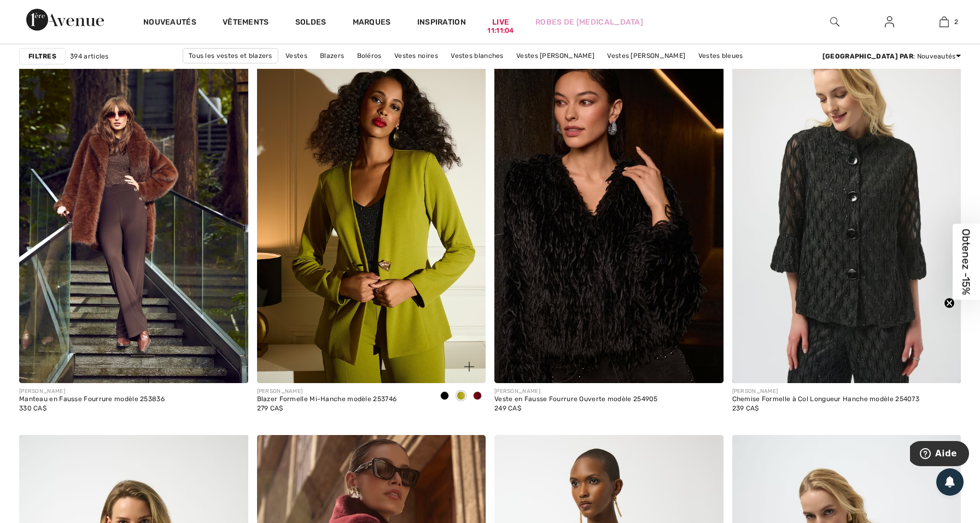 The image size is (980, 523). Describe the element at coordinates (445, 396) in the screenshot. I see `div: Black` at that location.